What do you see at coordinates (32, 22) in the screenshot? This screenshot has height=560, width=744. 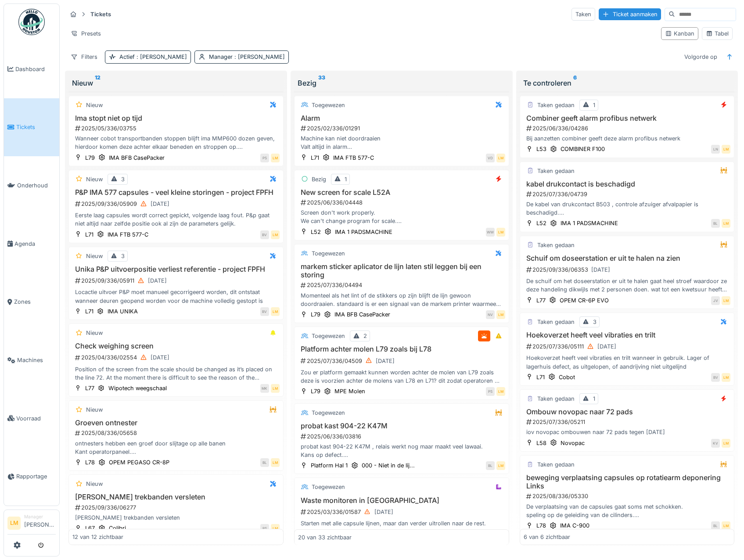 I see `img: Badge_color-CXgf-gQk.svg` at bounding box center [32, 22].